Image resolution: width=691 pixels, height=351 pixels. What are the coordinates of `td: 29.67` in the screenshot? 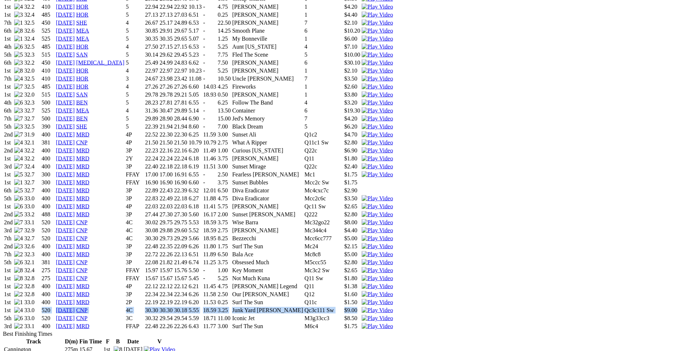 It's located at (180, 30).